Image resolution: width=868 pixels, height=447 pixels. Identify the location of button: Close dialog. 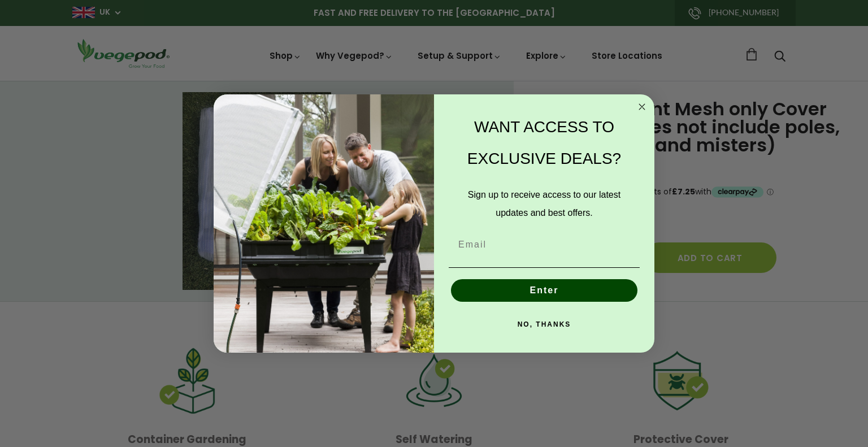
(642, 107).